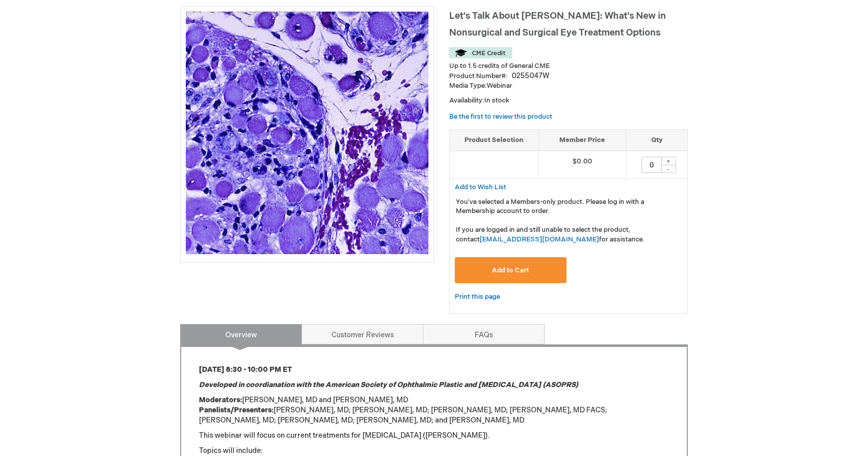 Image resolution: width=868 pixels, height=456 pixels. What do you see at coordinates (478, 76) in the screenshot?
I see `strong: Product Number` at bounding box center [478, 76].